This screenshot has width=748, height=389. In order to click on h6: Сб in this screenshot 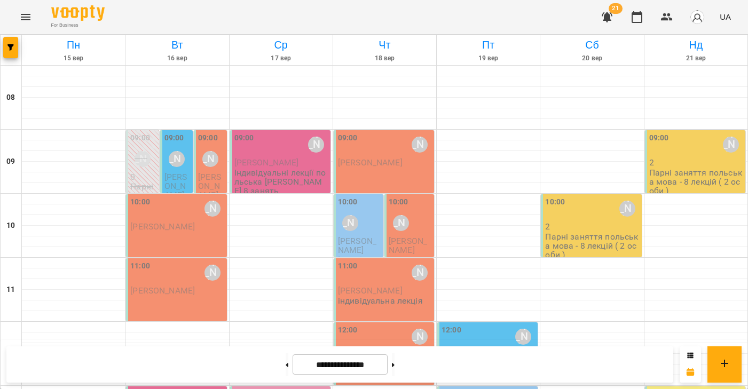, I will do `click(592, 45)`.